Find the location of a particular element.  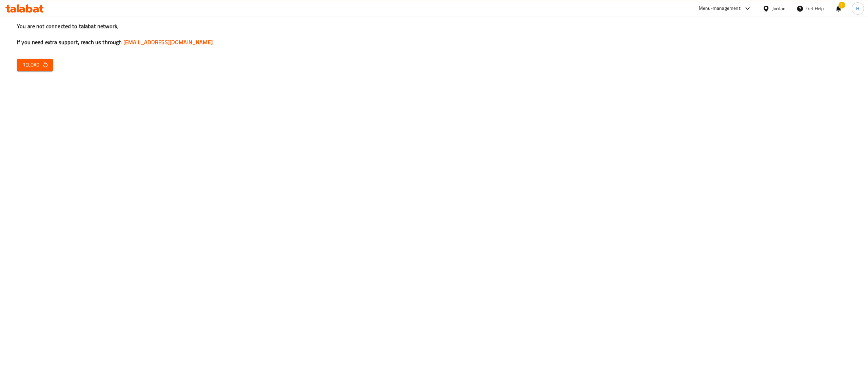

div: Jordan is located at coordinates (779, 8).